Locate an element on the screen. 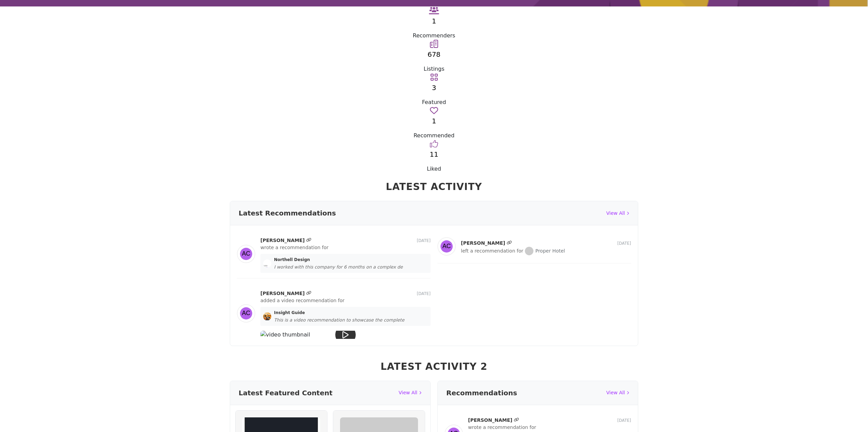  div: Liked is located at coordinates (434, 169).